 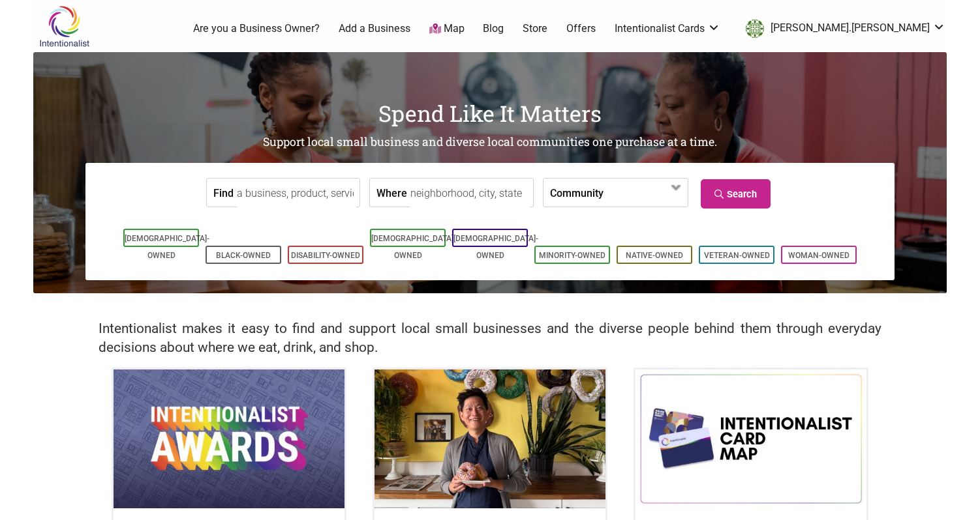 I want to click on label: Find, so click(x=223, y=192).